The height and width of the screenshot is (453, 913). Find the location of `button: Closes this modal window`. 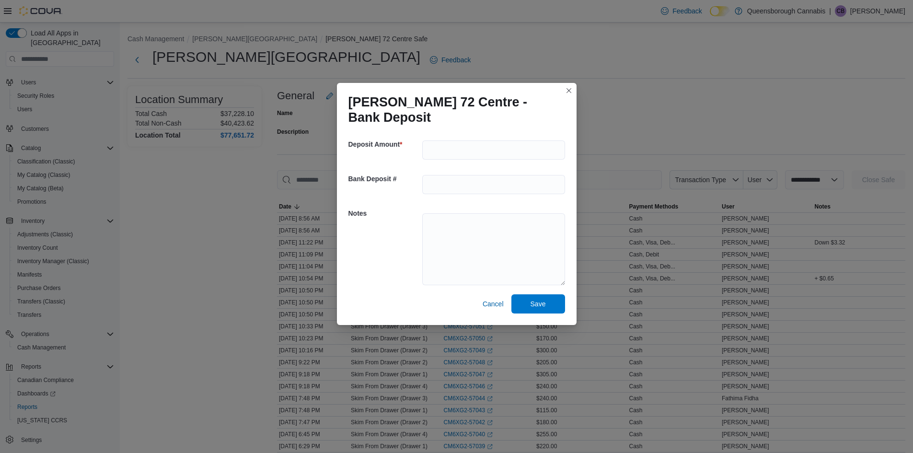

button: Closes this modal window is located at coordinates (569, 91).